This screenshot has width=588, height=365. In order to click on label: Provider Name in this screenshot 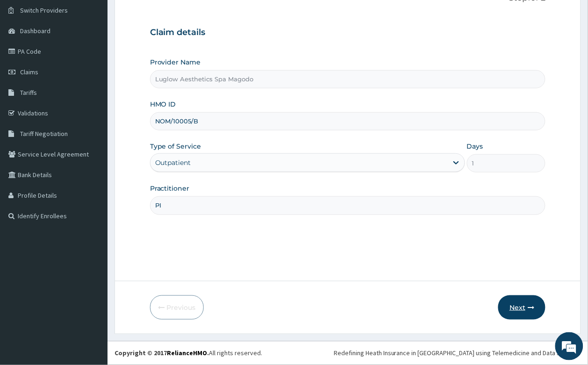, I will do `click(175, 62)`.